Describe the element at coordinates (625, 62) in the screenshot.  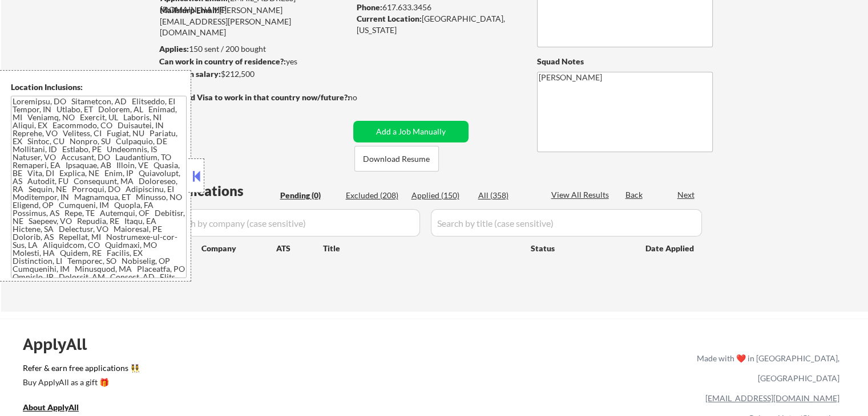
I see `div: Squad Notes` at that location.